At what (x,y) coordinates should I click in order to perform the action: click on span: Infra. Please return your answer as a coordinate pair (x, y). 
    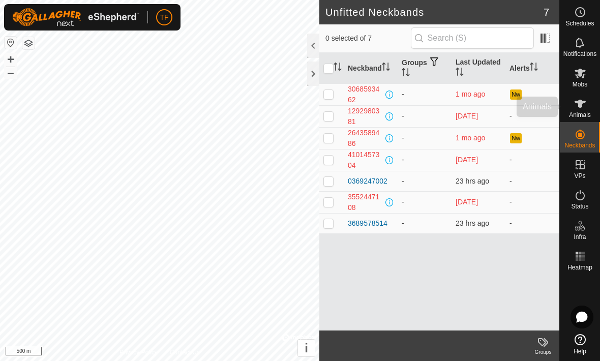
    Looking at the image, I should click on (580, 237).